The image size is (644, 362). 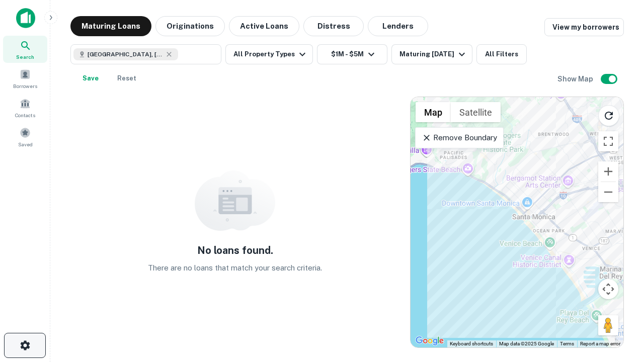 I want to click on a: Borrowers, so click(x=25, y=78).